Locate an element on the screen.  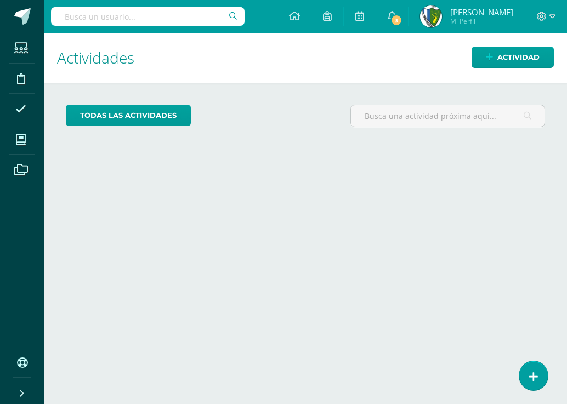
input: Busca un usuario... is located at coordinates (147, 16).